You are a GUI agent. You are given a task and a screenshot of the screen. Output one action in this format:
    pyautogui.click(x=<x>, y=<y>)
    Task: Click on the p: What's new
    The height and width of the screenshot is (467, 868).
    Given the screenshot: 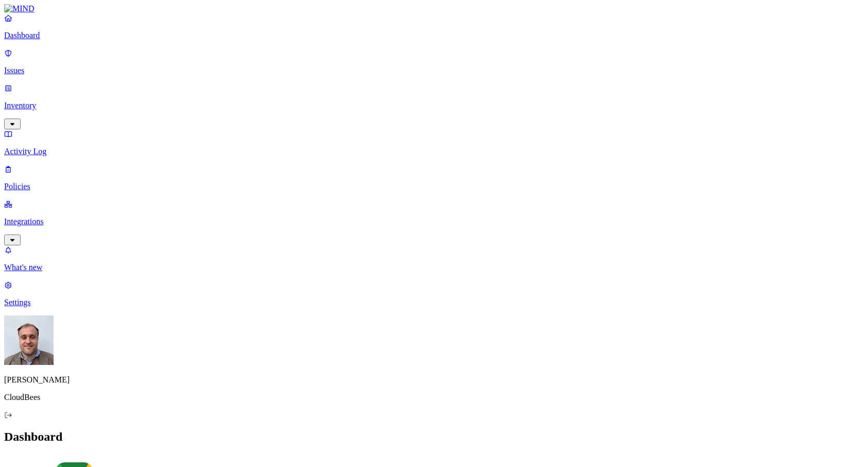 What is the action you would take?
    pyautogui.click(x=434, y=267)
    